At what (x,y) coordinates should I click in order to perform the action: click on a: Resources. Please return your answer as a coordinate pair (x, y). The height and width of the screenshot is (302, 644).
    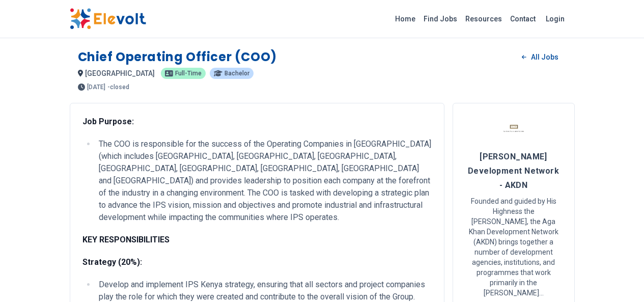
    Looking at the image, I should click on (484, 19).